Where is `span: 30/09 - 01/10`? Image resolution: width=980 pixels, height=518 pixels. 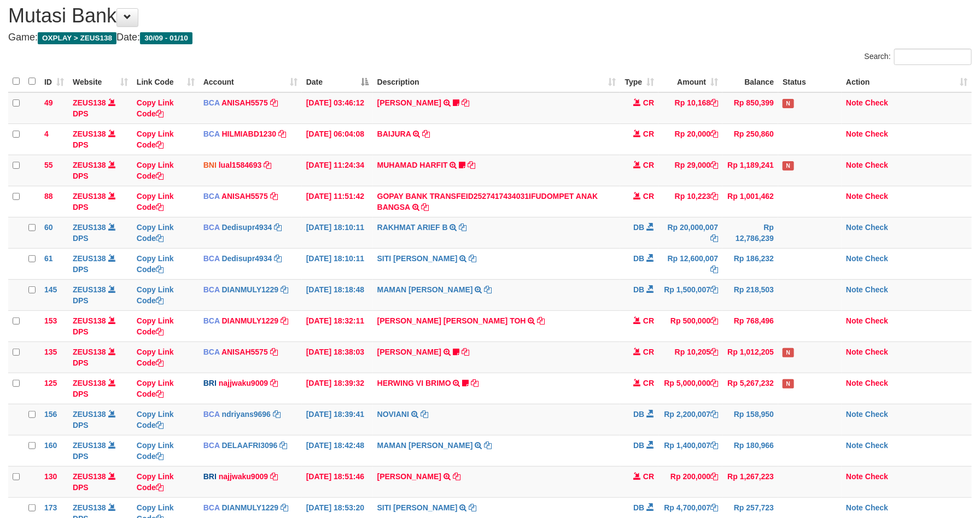 span: 30/09 - 01/10 is located at coordinates (166, 39).